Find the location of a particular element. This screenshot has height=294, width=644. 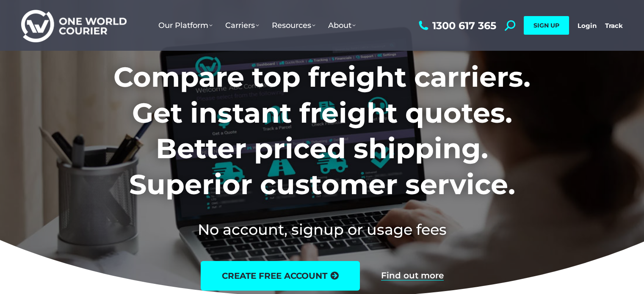

a: About is located at coordinates (342, 25).